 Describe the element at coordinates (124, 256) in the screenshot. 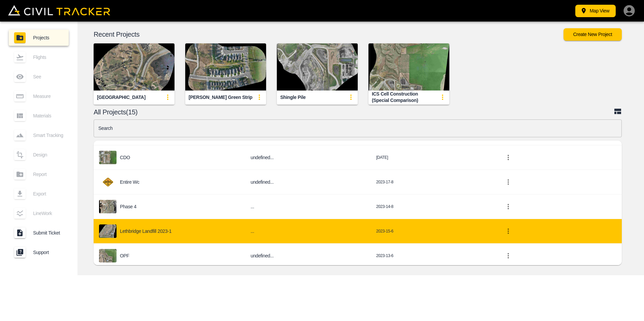

I see `p: OPF` at that location.